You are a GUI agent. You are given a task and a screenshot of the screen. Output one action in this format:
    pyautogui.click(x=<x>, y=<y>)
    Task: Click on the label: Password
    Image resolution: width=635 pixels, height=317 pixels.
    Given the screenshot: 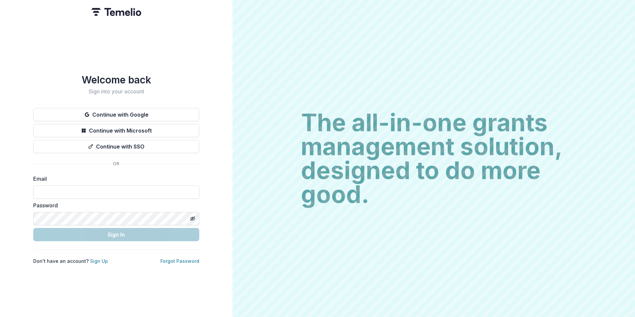 What is the action you would take?
    pyautogui.click(x=114, y=205)
    